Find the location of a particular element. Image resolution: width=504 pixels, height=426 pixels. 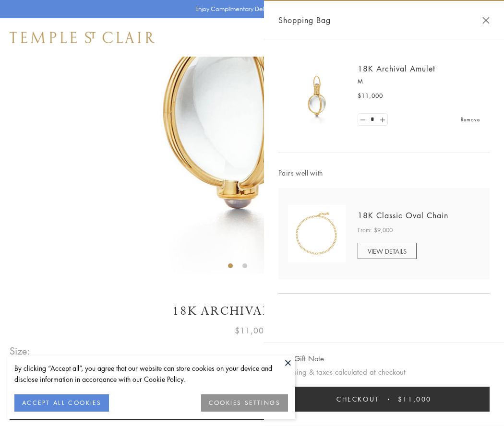

h1: 18K Archival Amulet is located at coordinates (252, 311).